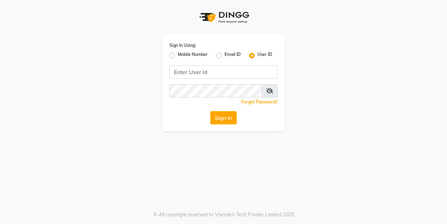 Image resolution: width=447 pixels, height=224 pixels. What do you see at coordinates (223, 118) in the screenshot?
I see `button: Sign In` at bounding box center [223, 118].